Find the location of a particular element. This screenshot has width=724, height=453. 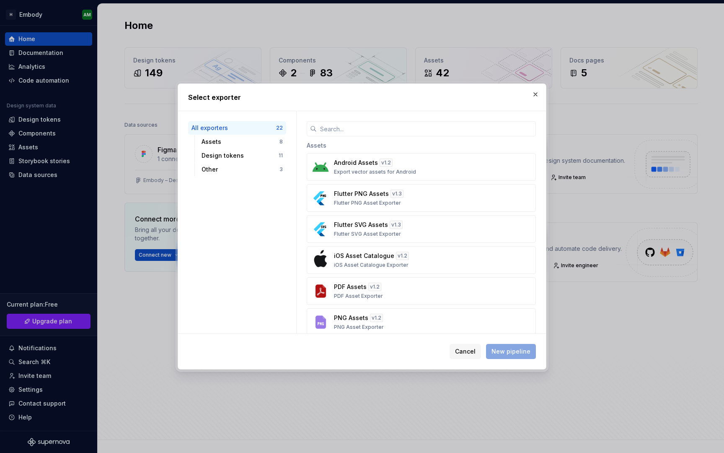

p: PNG Asset Exporter is located at coordinates (359, 327).